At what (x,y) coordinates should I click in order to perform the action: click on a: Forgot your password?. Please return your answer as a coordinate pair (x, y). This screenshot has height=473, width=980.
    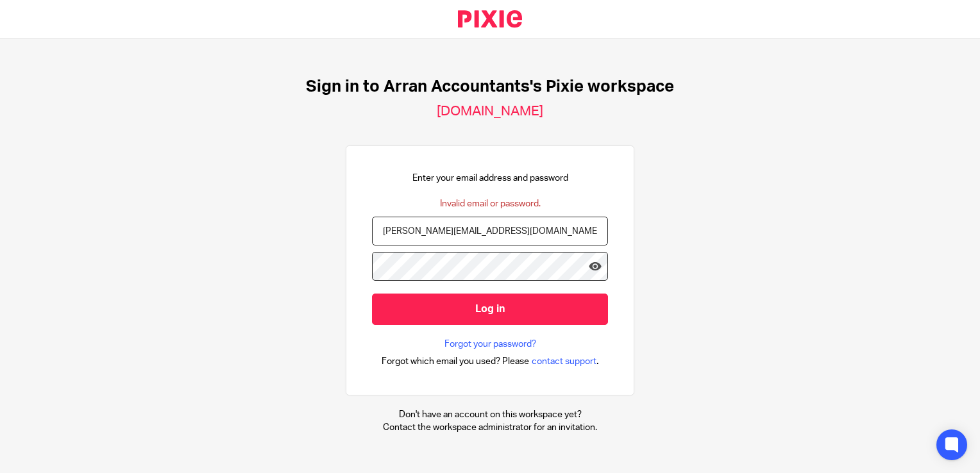
    Looking at the image, I should click on (490, 345).